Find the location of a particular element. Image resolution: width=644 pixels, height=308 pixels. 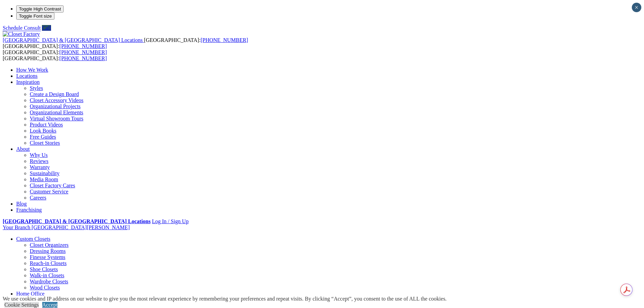

a: How We Work is located at coordinates (32, 70).